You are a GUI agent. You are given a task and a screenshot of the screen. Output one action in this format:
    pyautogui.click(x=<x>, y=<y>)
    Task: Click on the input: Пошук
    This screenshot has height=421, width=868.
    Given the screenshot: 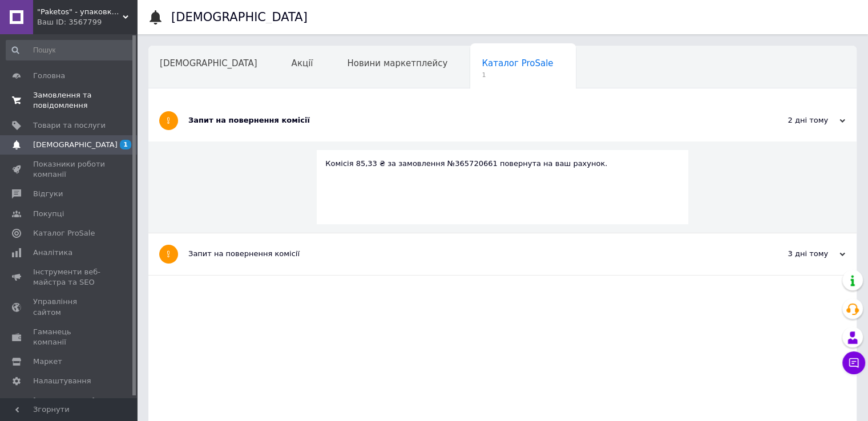 What is the action you would take?
    pyautogui.click(x=71, y=50)
    